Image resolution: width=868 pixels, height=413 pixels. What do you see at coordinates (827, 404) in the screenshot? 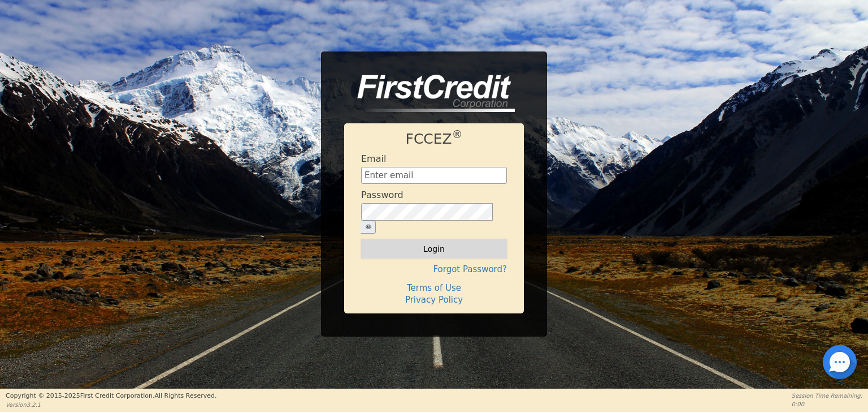
I see `p: 0:00` at bounding box center [827, 404].